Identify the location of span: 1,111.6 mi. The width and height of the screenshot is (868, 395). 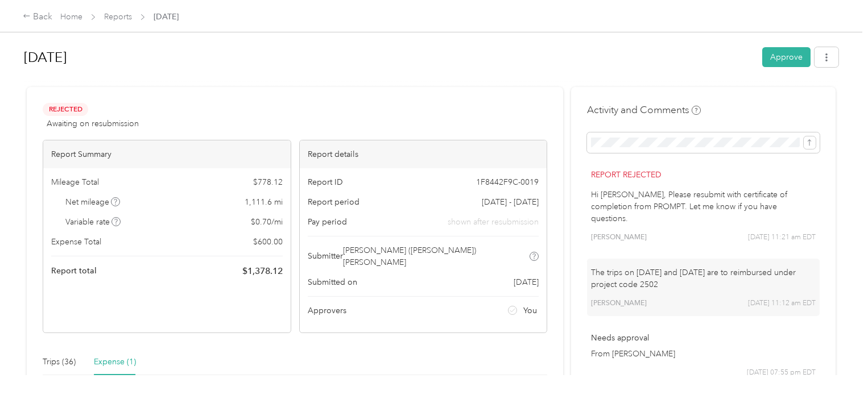
(263, 202).